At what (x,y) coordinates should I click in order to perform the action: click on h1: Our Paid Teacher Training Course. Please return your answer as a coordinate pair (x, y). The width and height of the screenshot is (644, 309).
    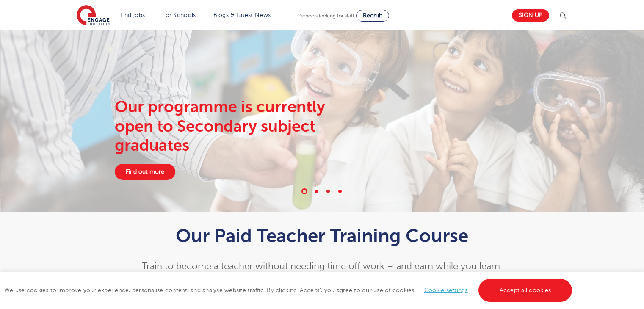
    Looking at the image, I should click on (322, 236).